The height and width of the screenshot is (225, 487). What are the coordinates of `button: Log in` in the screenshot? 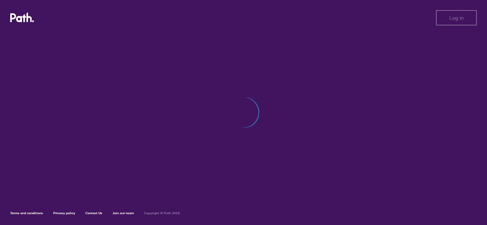 It's located at (456, 18).